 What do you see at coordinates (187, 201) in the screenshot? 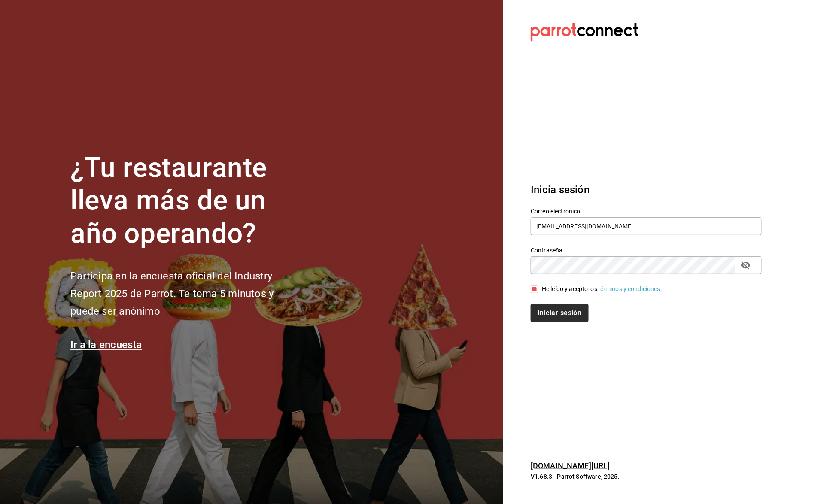
I see `h1: ¿Tu restaurante lleva más de un año operando?` at bounding box center [187, 201].